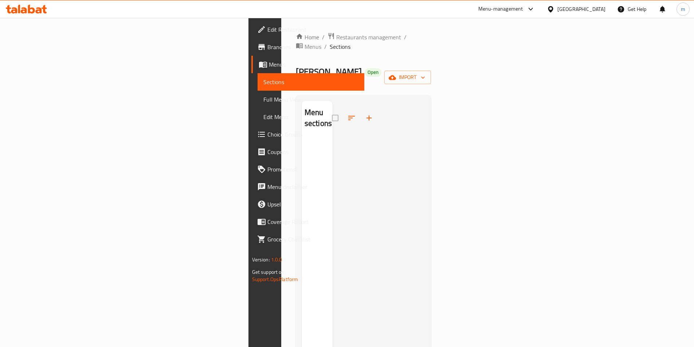  What do you see at coordinates (308, 152) in the screenshot?
I see `a: Coupons` at bounding box center [308, 152].